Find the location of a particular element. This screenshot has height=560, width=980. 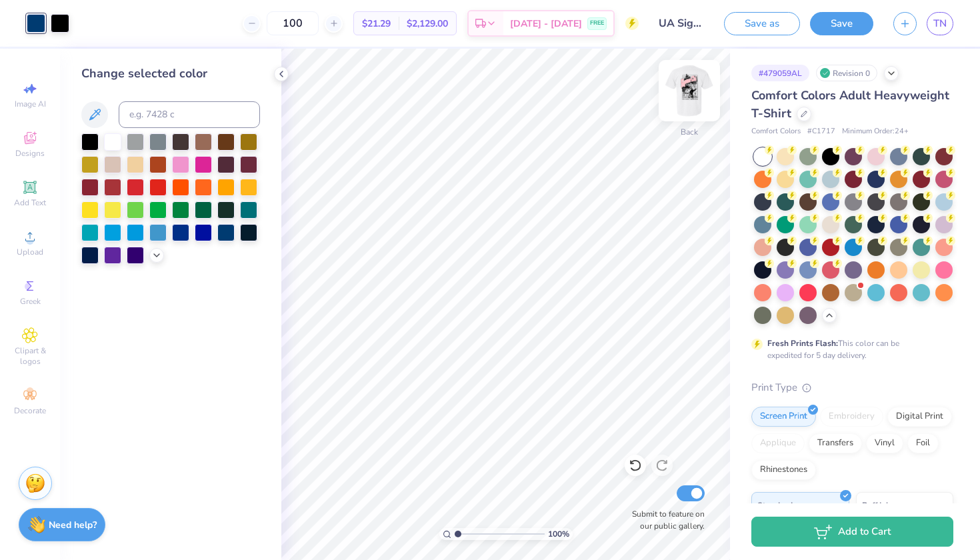

span: Decorate is located at coordinates (30, 411).